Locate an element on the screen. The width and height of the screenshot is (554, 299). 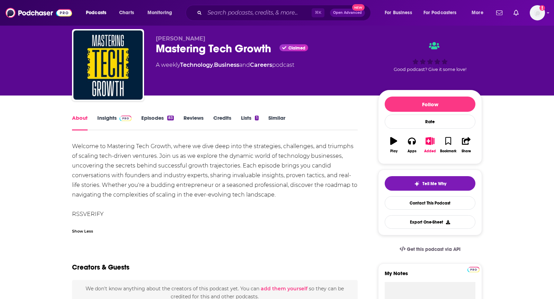
a: Charts is located at coordinates (126, 13).